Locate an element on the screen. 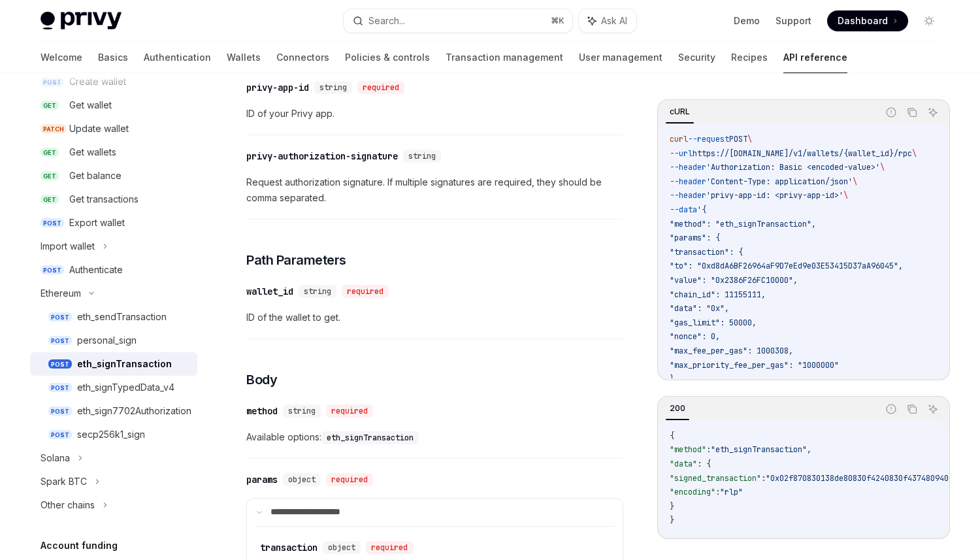 The width and height of the screenshot is (980, 560). span: "max_priority_fee_per_gas": "1000000" is located at coordinates (754, 365).